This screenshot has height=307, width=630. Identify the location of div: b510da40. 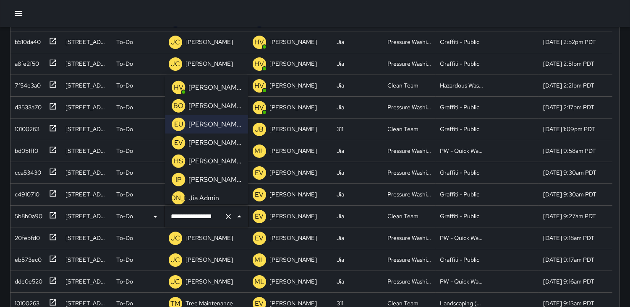
(26, 40).